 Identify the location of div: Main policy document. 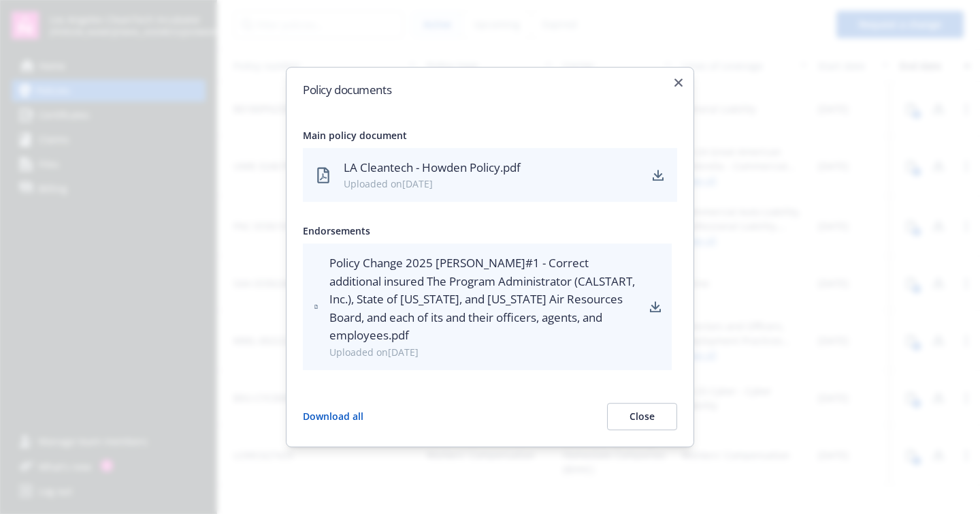
(490, 135).